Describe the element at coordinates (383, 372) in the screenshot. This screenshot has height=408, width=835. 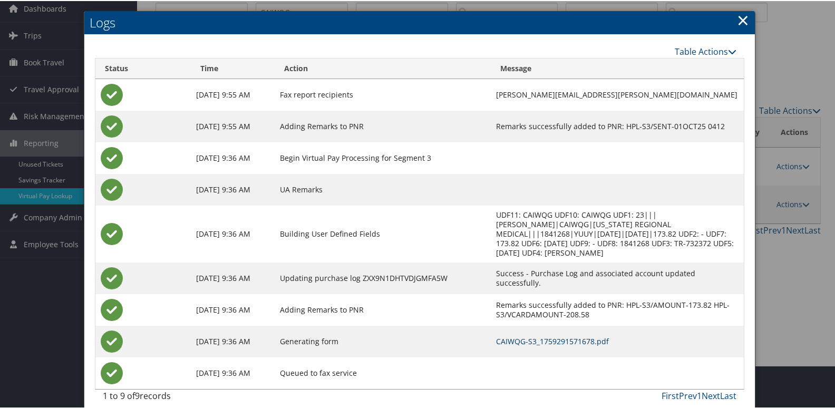
I see `td: Queued to fax service` at that location.